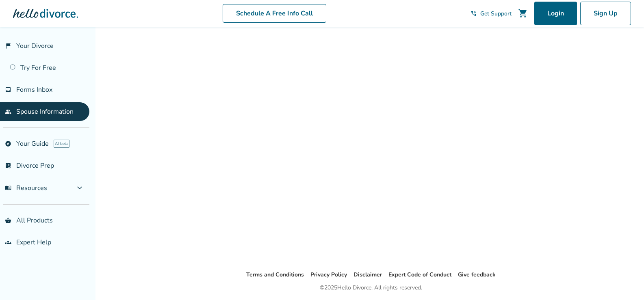 This screenshot has height=300, width=644. I want to click on span: list_alt_check, so click(8, 166).